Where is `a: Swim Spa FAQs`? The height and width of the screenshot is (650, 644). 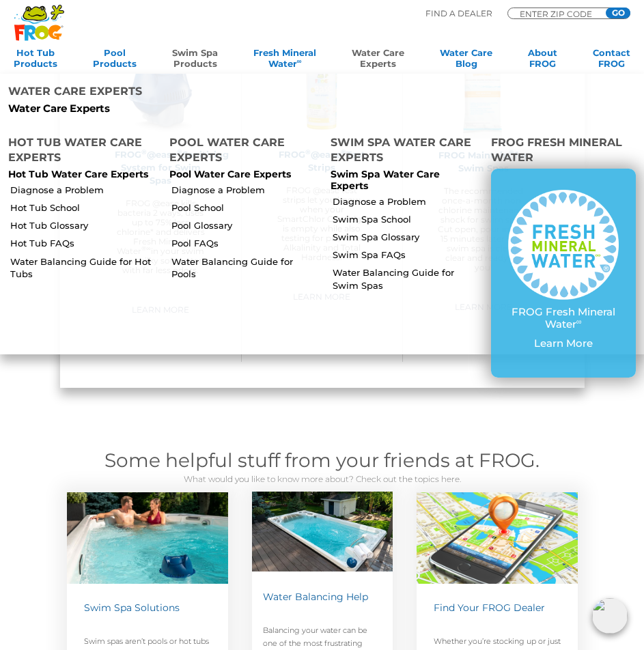
a: Swim Spa FAQs is located at coordinates (406, 255).